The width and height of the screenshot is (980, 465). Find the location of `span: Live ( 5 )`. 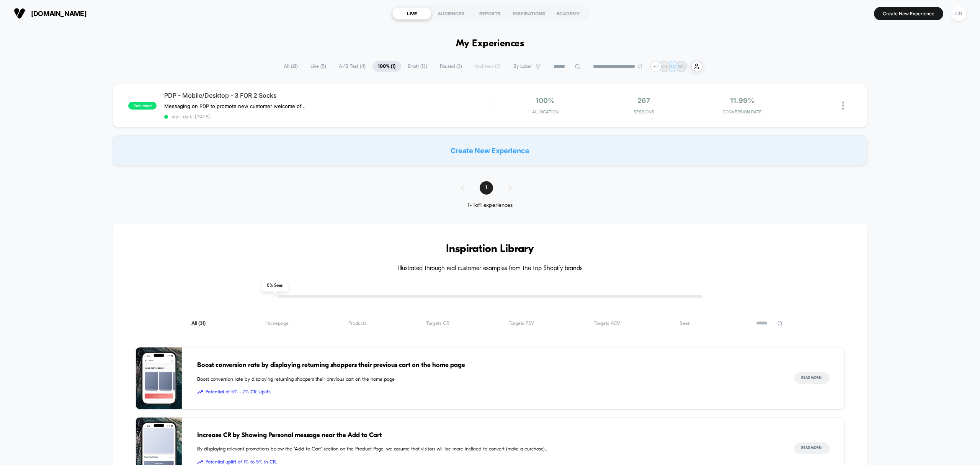

span: Live ( 5 ) is located at coordinates (318, 66).